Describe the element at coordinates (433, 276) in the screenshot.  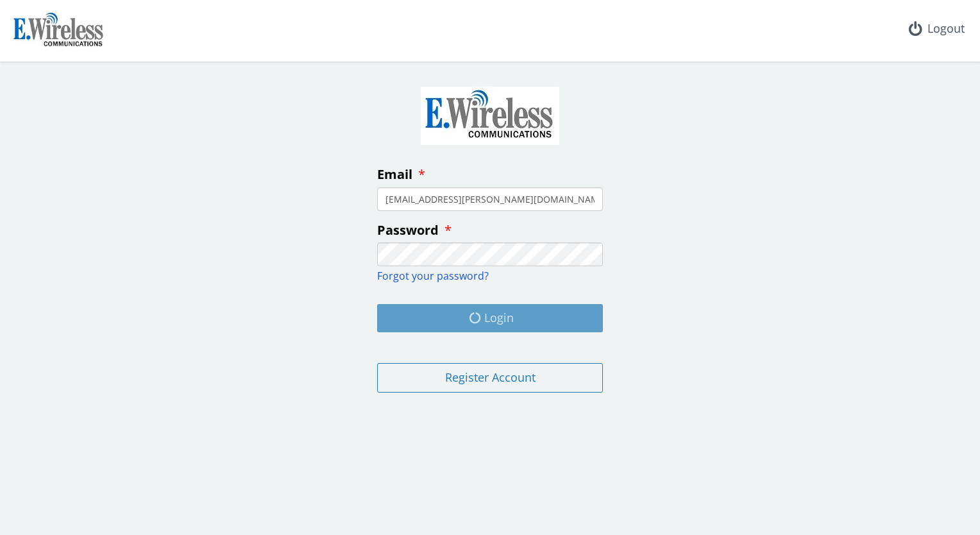
I see `a: Forgot your password?` at that location.